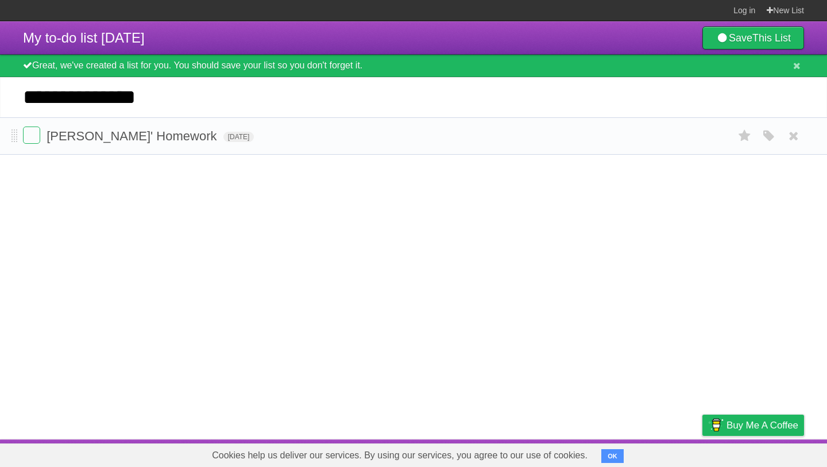 This screenshot has width=827, height=467. What do you see at coordinates (400, 455) in the screenshot?
I see `span: Cookies help us deliver our services. By using our services, you agree to our use of cookies.` at bounding box center [400, 455].